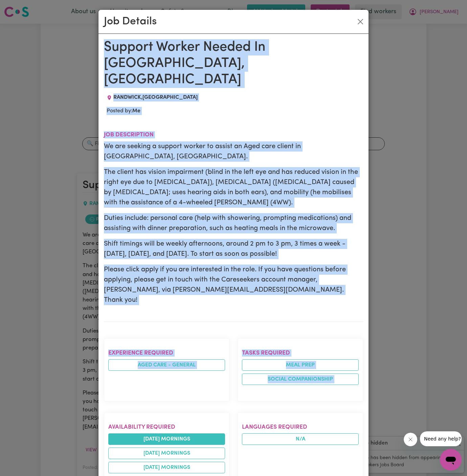 Image resolution: width=467 pixels, height=476 pixels. I want to click on h2: Job description, so click(234, 135).